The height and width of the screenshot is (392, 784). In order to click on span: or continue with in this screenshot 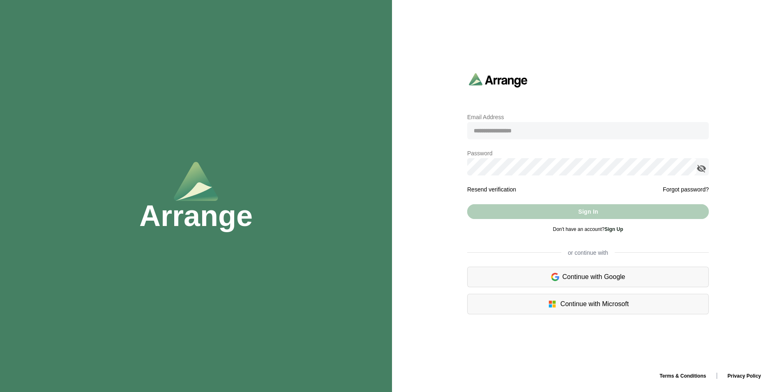, I will do `click(588, 253)`.